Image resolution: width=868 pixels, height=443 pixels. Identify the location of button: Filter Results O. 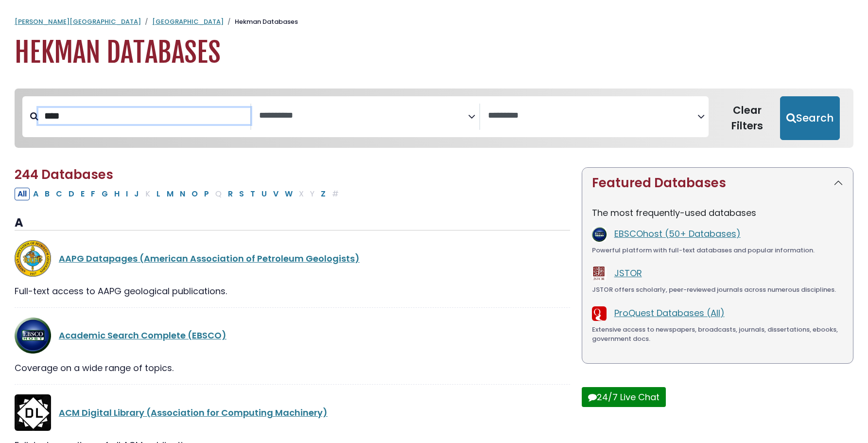
(194, 194).